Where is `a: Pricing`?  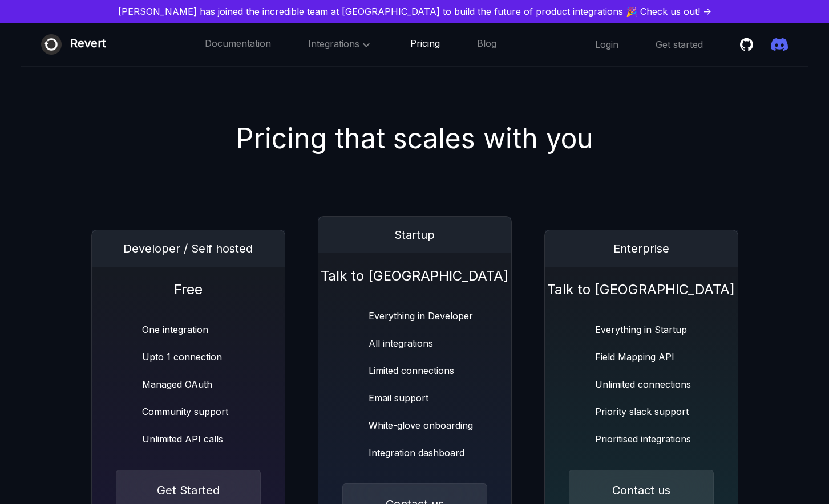
a: Pricing is located at coordinates (425, 44).